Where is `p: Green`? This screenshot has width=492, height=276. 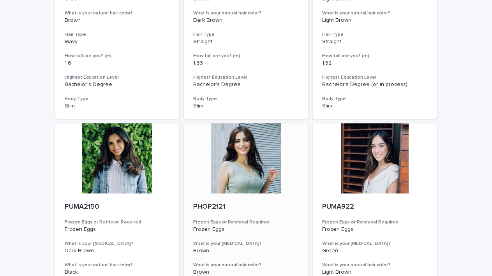 p: Green is located at coordinates (375, 251).